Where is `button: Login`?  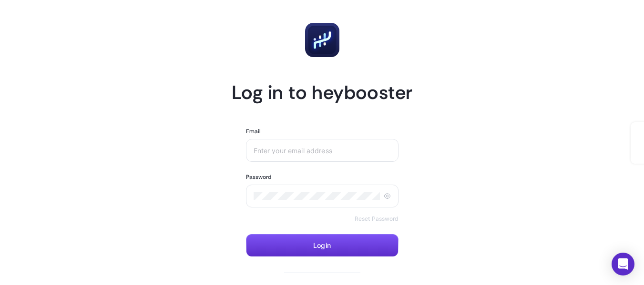 button: Login is located at coordinates (322, 246).